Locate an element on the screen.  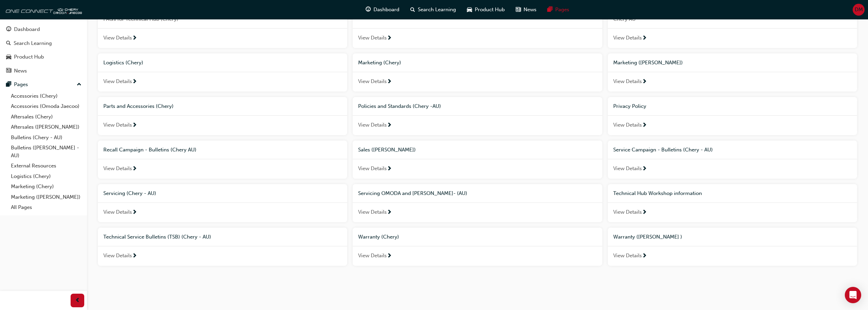
span: Pages is located at coordinates (562, 10).